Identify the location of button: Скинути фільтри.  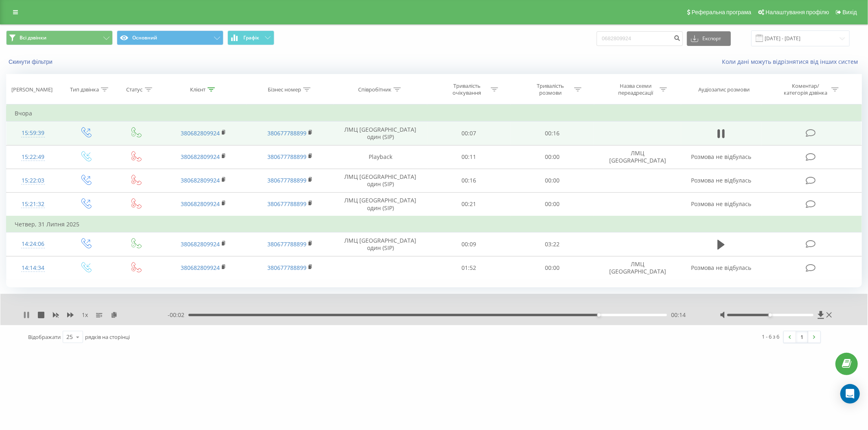
(31, 62).